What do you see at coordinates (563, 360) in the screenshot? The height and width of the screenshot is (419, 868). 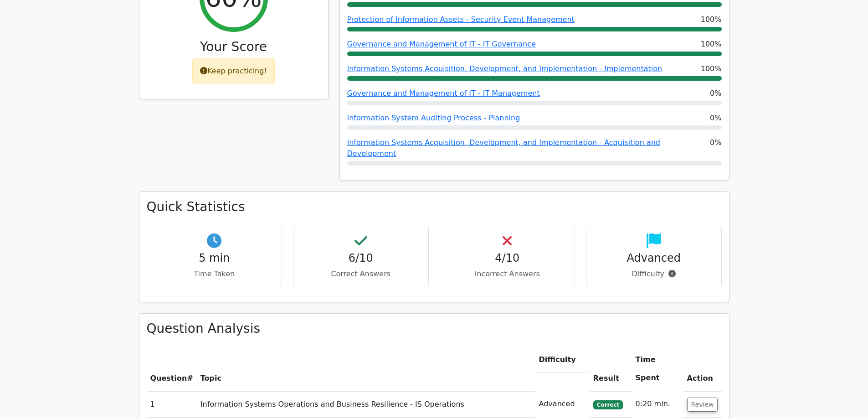 I see `th: Difficulty` at bounding box center [563, 360].